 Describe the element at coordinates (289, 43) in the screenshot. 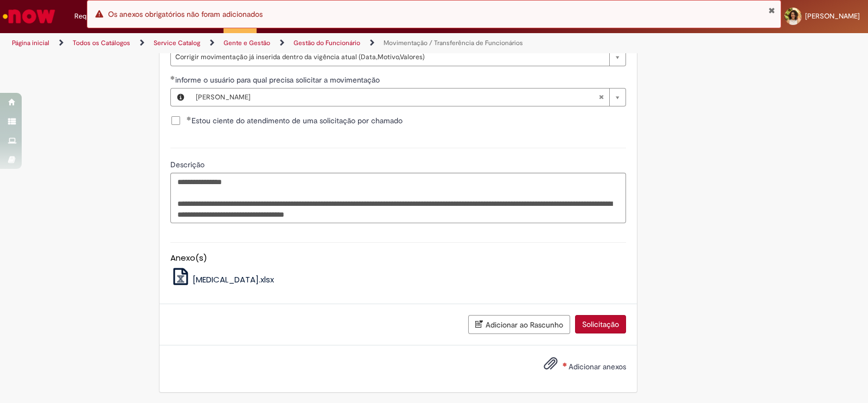

I see `ul: Trilhas de página` at that location.